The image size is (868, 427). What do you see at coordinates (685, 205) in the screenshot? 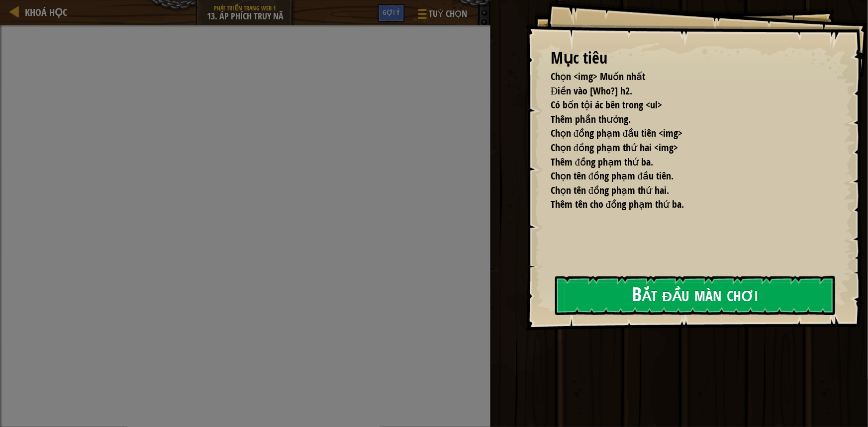
I see `li: Thêm tên cho đồng phạm thứ ba.` at bounding box center [685, 205].